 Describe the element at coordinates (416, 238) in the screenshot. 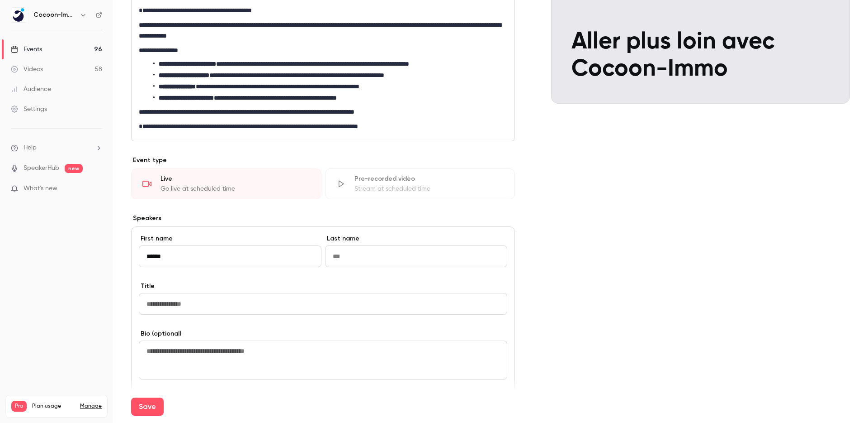

I see `label: Last name` at that location.